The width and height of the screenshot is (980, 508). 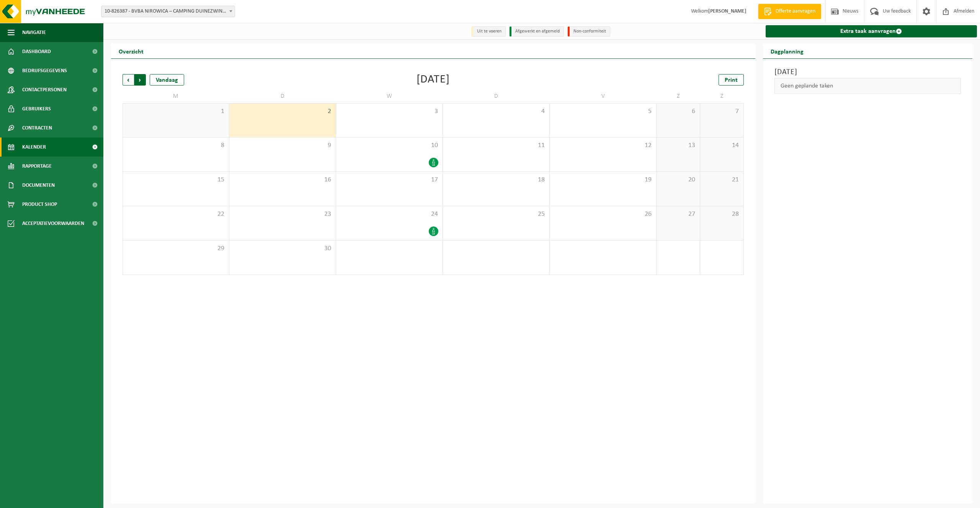 What do you see at coordinates (603, 215) in the screenshot?
I see `span: 26` at bounding box center [603, 215].